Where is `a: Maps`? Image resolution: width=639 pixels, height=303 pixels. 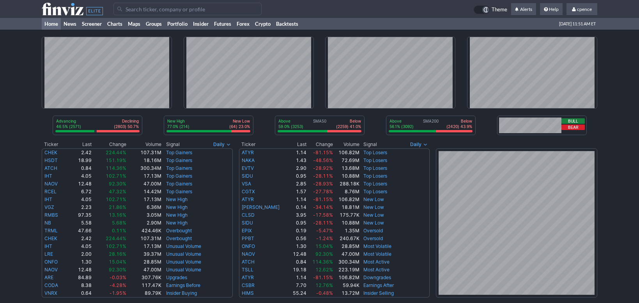 a: Maps is located at coordinates (134, 24).